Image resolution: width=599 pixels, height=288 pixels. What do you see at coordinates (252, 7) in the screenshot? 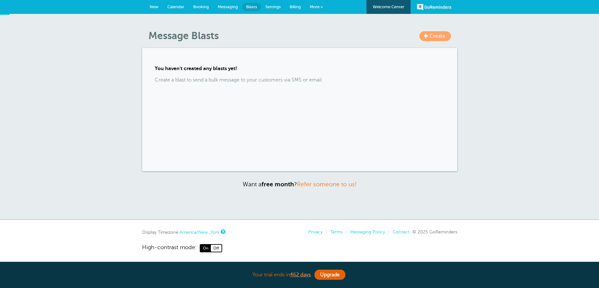
I see `a: Blasts` at bounding box center [252, 7].